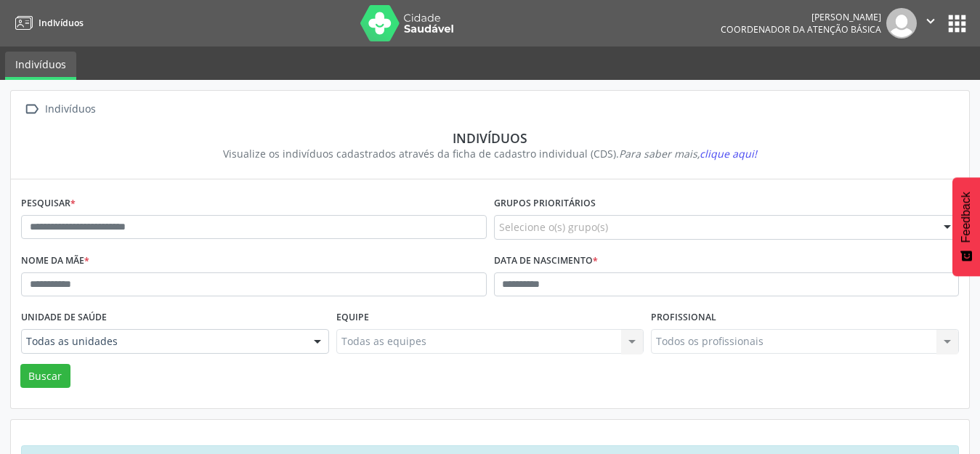 This screenshot has width=980, height=454. What do you see at coordinates (554, 227) in the screenshot?
I see `span: Selecione o(s) grupo(s)` at bounding box center [554, 227].